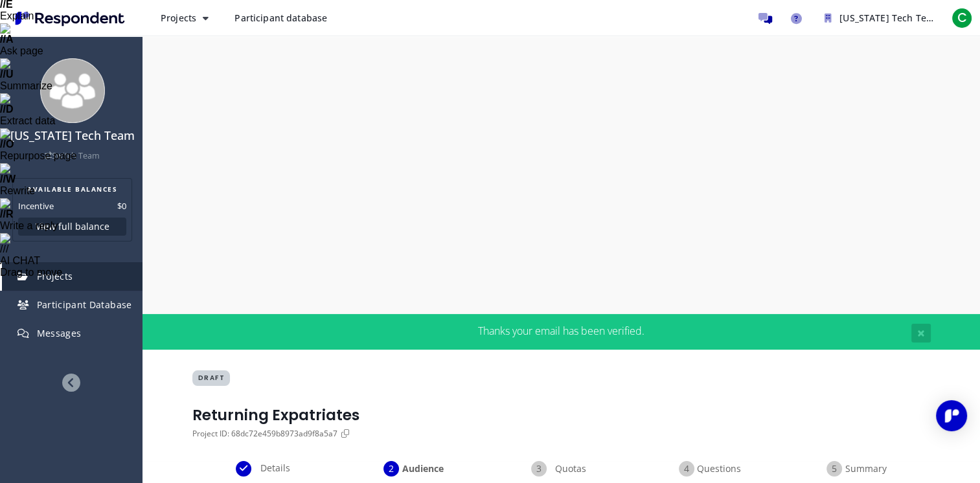  I want to click on span: Quotas, so click(570, 468).